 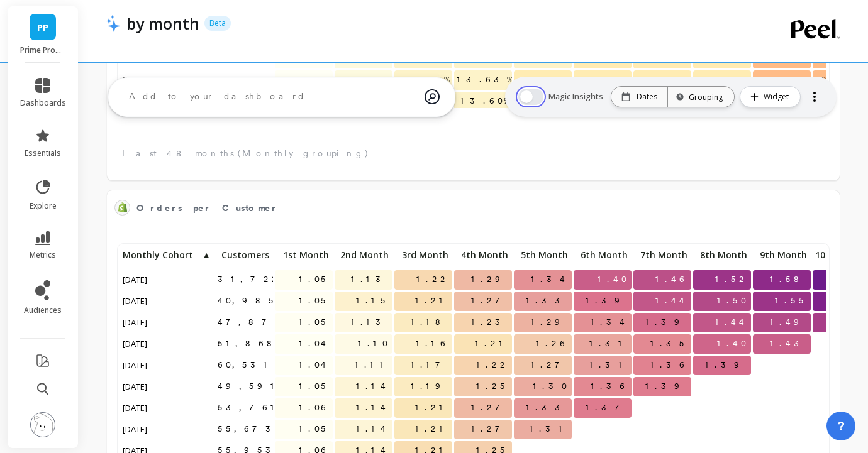 What do you see at coordinates (249, 387) in the screenshot?
I see `span: 49,591` at bounding box center [249, 387].